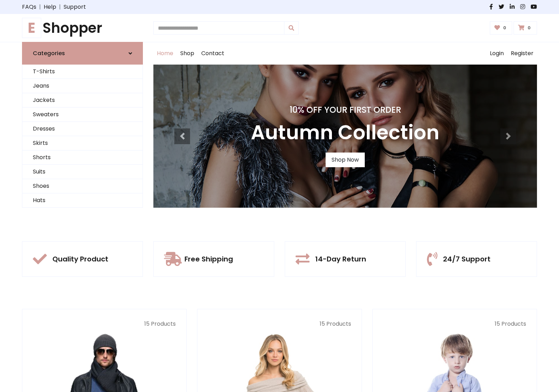 This screenshot has width=559, height=392. I want to click on a: Skirts, so click(82, 143).